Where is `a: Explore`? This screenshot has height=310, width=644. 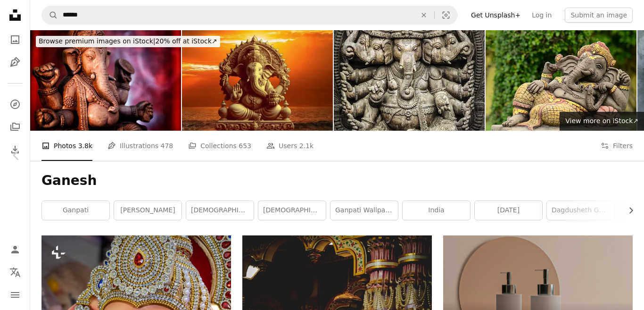
a: Explore is located at coordinates (15, 104).